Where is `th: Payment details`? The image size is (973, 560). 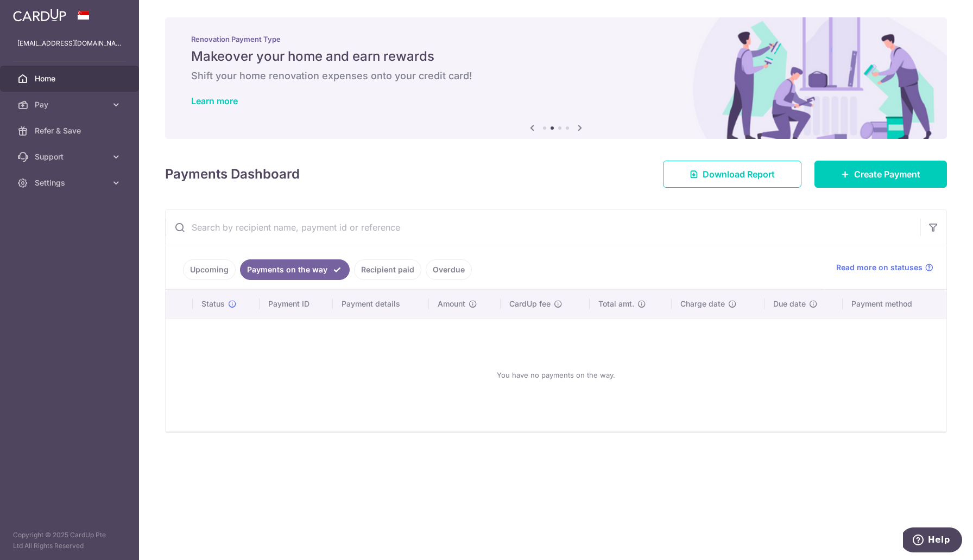 th: Payment details is located at coordinates (380, 304).